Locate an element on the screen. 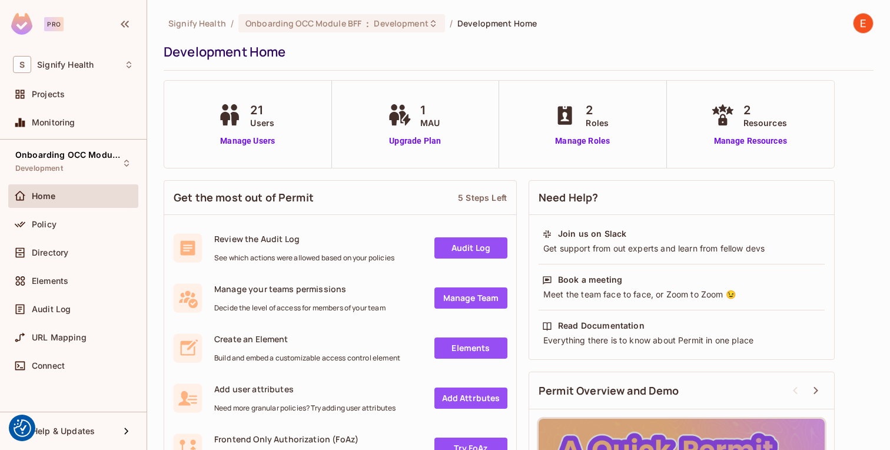 The image size is (890, 450). span: Development Home is located at coordinates (497, 23).